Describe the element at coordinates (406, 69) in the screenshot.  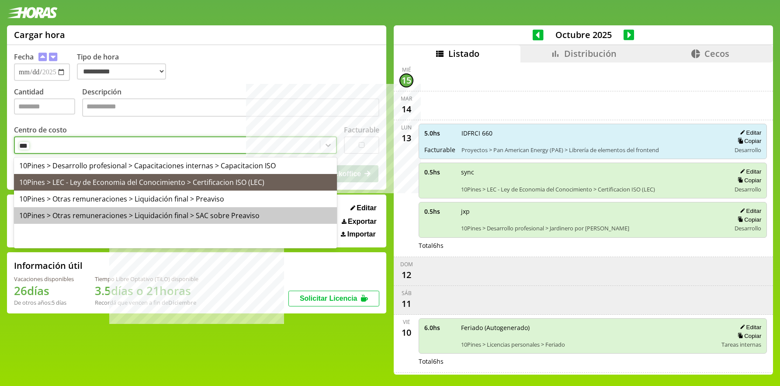
I see `div: mié` at that location.